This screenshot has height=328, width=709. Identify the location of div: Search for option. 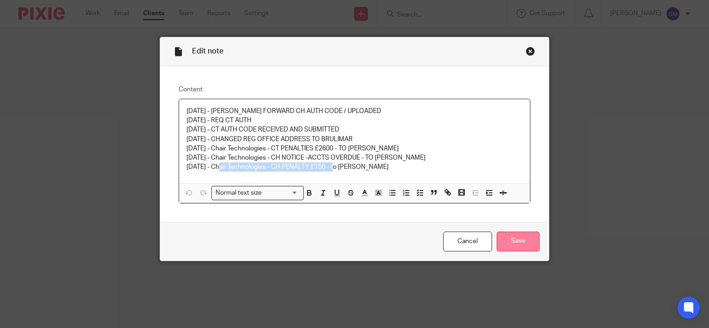
(258, 193).